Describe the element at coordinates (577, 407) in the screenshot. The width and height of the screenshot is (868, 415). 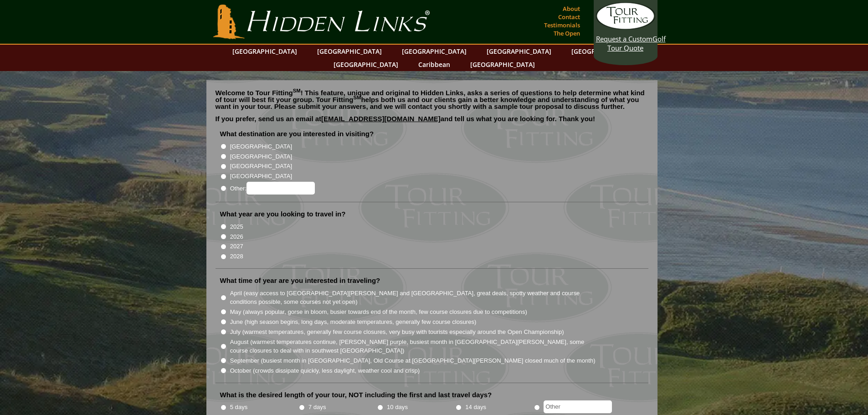
I see `input: Other` at that location.